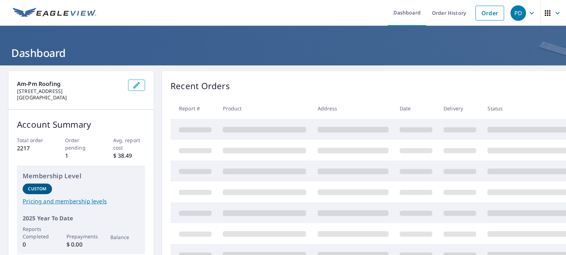 This screenshot has height=255, width=566. Describe the element at coordinates (37, 245) in the screenshot. I see `p: 0` at that location.